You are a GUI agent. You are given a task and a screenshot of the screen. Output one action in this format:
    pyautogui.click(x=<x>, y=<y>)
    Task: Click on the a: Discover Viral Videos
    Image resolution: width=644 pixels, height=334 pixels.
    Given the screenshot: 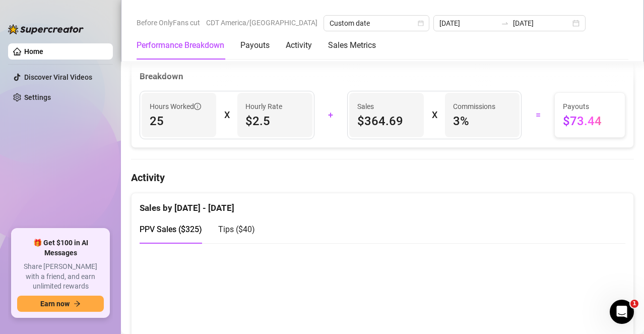 What is the action you would take?
    pyautogui.click(x=58, y=77)
    